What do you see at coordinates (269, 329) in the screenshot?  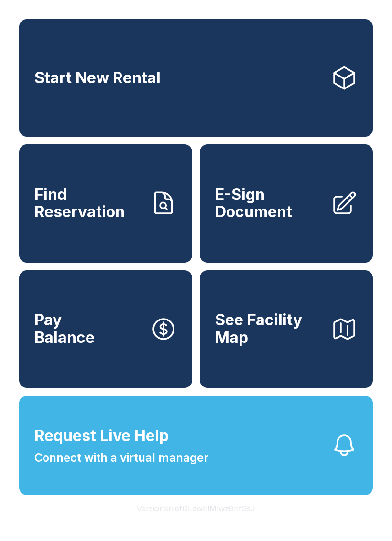 I see `span: See Facility Map` at bounding box center [269, 329].